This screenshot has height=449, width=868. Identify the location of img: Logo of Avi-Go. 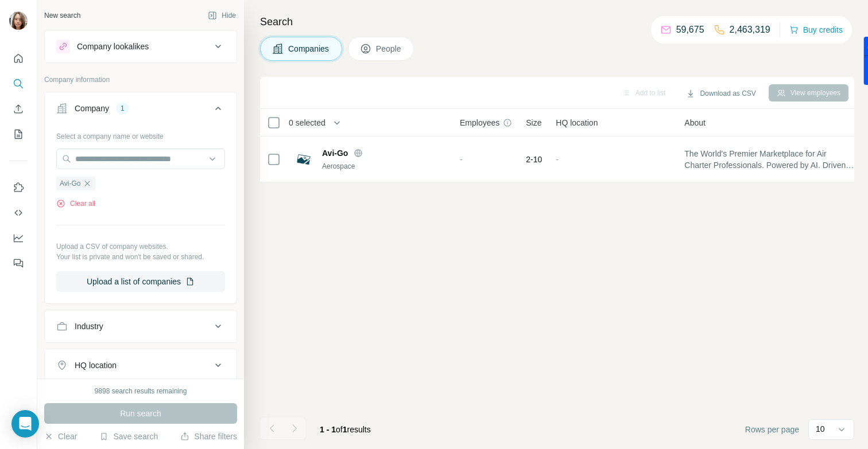
(304, 160).